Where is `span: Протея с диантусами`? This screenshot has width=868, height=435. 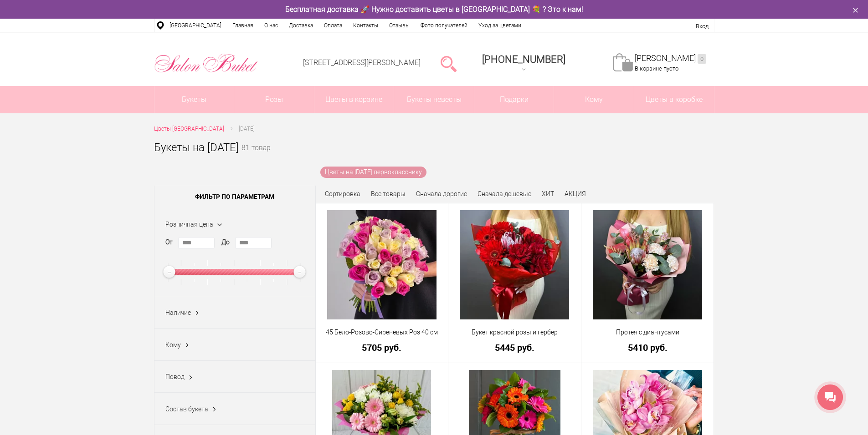 span: Протея с диантусами is located at coordinates (647, 332).